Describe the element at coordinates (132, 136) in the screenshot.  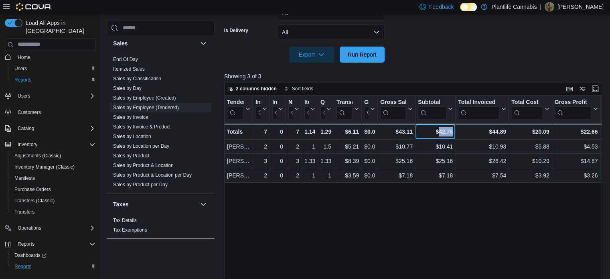
I see `a: Sales by Location` at that location.